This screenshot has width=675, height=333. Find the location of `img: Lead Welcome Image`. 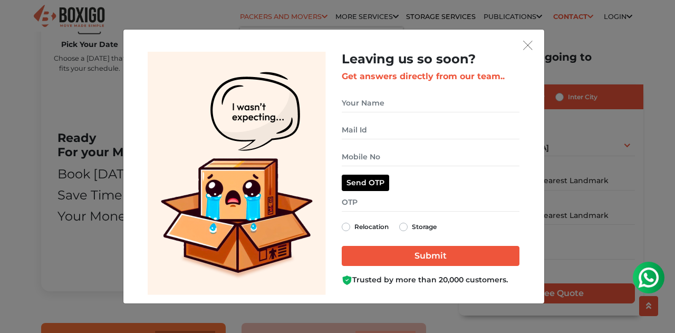

img: Lead Welcome Image is located at coordinates (237, 173).